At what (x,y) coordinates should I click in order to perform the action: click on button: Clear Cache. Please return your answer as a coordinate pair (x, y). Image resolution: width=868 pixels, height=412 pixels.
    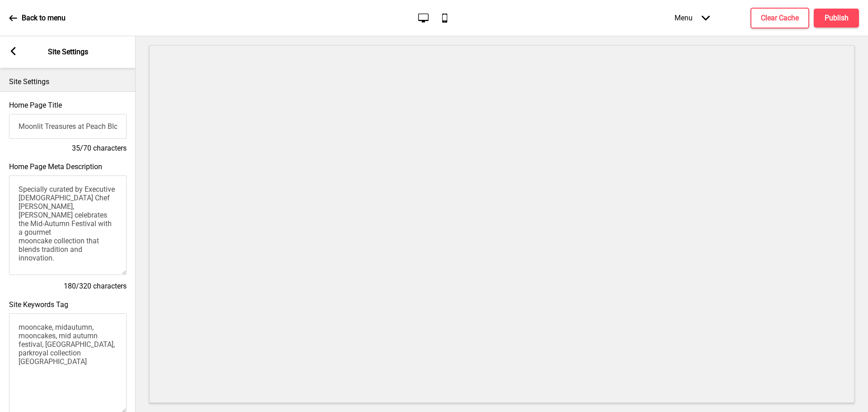
    Looking at the image, I should click on (780, 18).